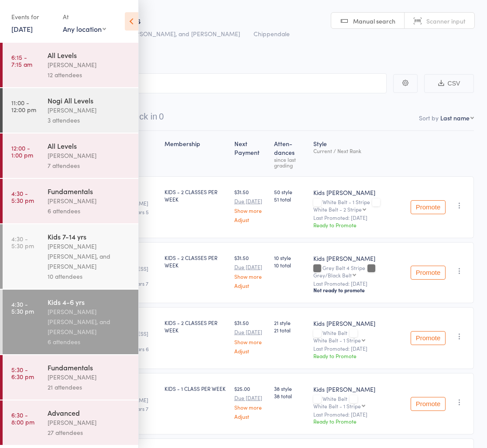 This screenshot has height=448, width=487. Describe the element at coordinates (338, 209) in the screenshot. I see `div: White Belt - 2 Stripe` at that location.